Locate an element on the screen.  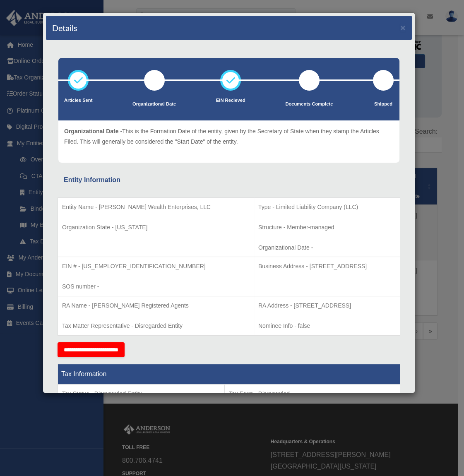
p: Articles Sent is located at coordinates (78, 101).